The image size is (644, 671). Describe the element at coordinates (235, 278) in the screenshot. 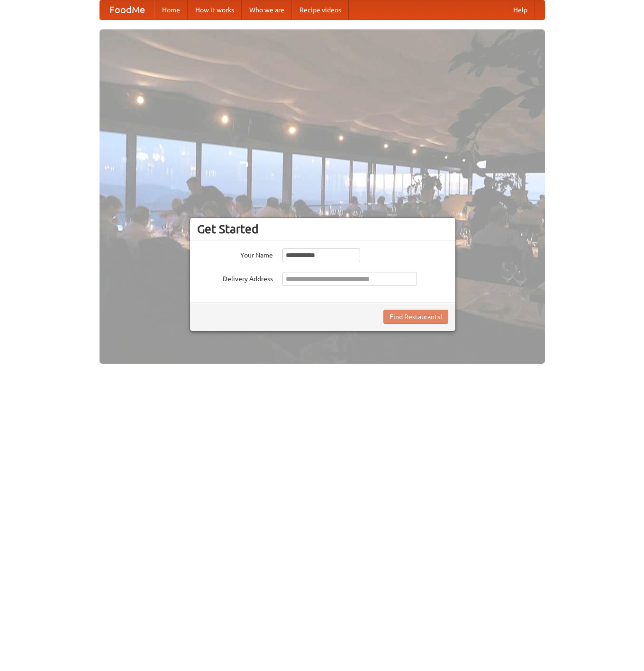

I see `label: Delivery Address` at that location.